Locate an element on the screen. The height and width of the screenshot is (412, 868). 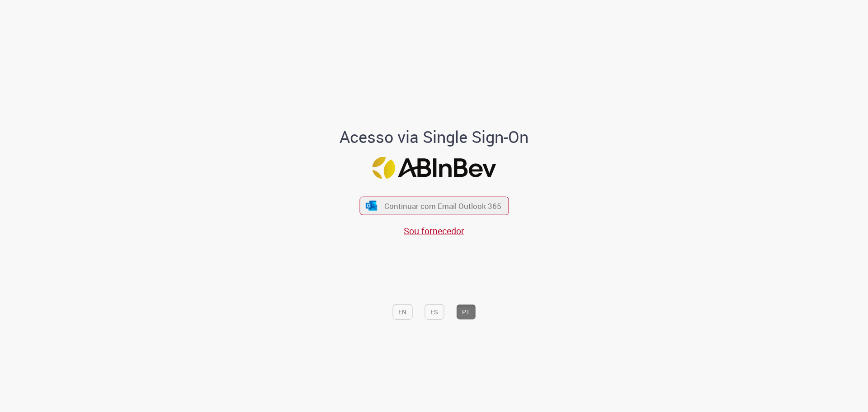
span: Sou fornecedor is located at coordinates (434, 230).